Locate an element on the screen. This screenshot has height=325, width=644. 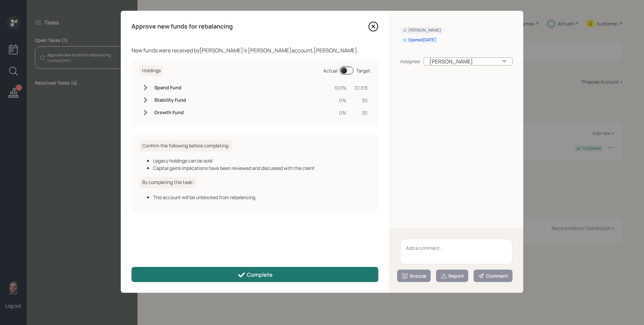
div: Snooze is located at coordinates (414, 276).